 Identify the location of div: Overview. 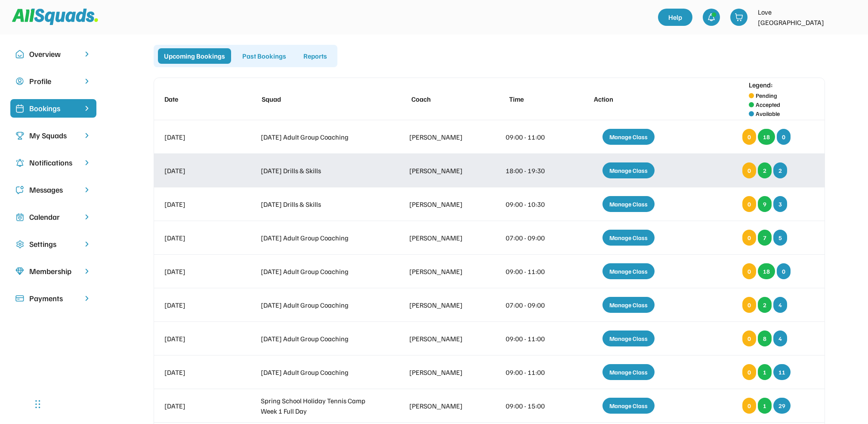
(53, 54).